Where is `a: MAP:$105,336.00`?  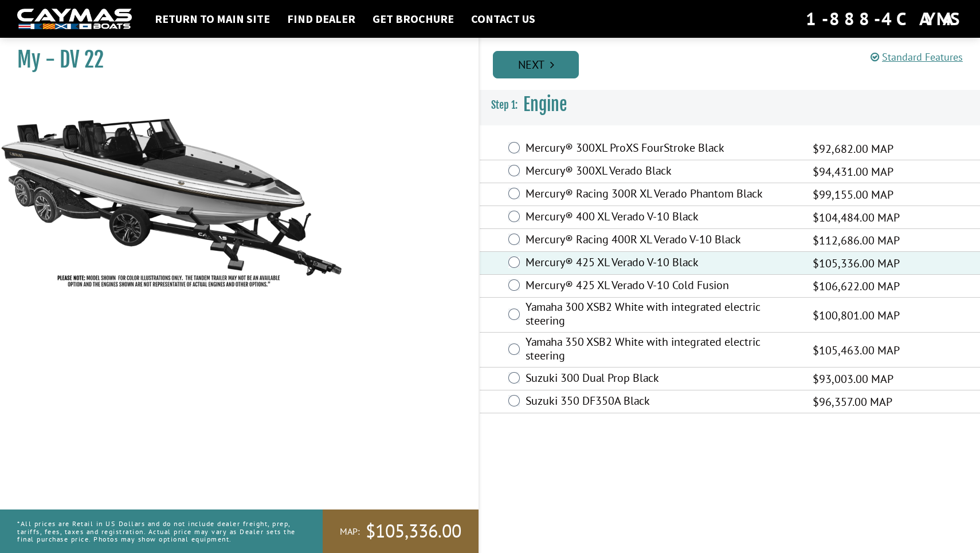 a: MAP:$105,336.00 is located at coordinates (400, 531).